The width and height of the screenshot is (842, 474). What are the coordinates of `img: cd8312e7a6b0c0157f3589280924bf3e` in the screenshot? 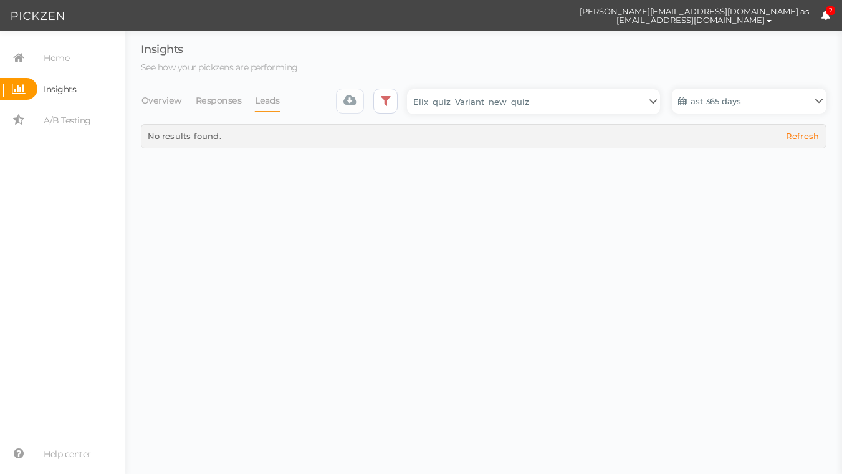 It's located at (556, 16).